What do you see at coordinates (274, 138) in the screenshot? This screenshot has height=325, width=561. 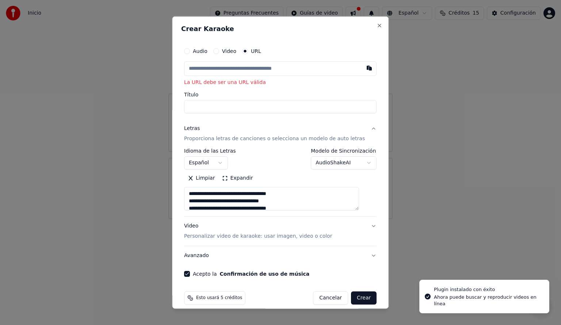 I see `p: Proporciona letras de canciones o selecciona un modelo de auto letras` at bounding box center [274, 138].